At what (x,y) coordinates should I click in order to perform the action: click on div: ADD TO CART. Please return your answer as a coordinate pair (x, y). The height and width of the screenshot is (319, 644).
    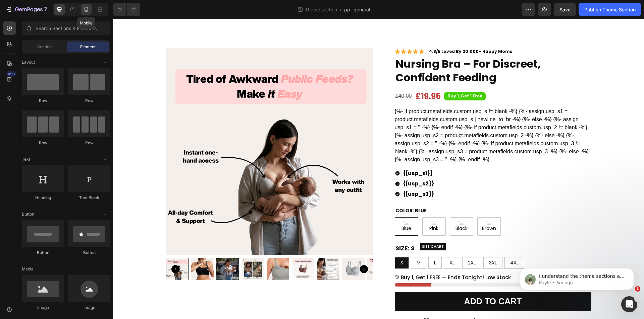
    Looking at the image, I should click on (380, 282).